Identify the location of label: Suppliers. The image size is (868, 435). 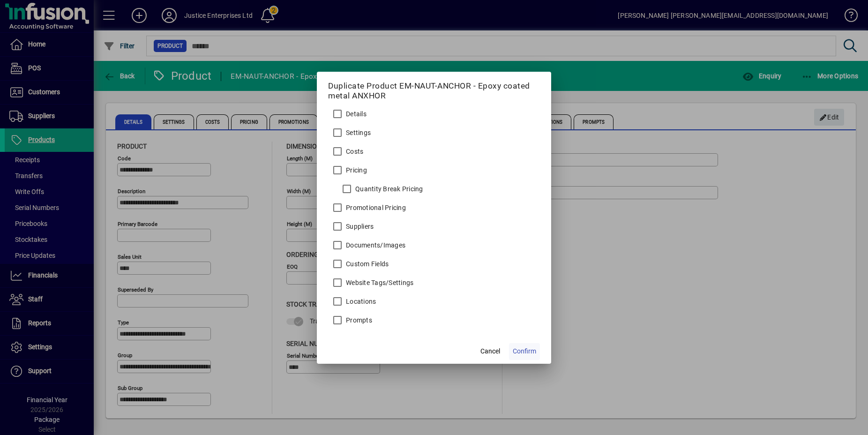
(358, 226).